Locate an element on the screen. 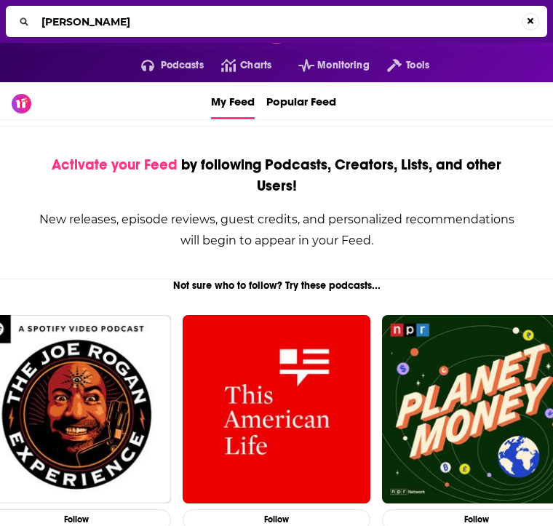 Image resolution: width=553 pixels, height=526 pixels. span: Popular Feed is located at coordinates (301, 101).